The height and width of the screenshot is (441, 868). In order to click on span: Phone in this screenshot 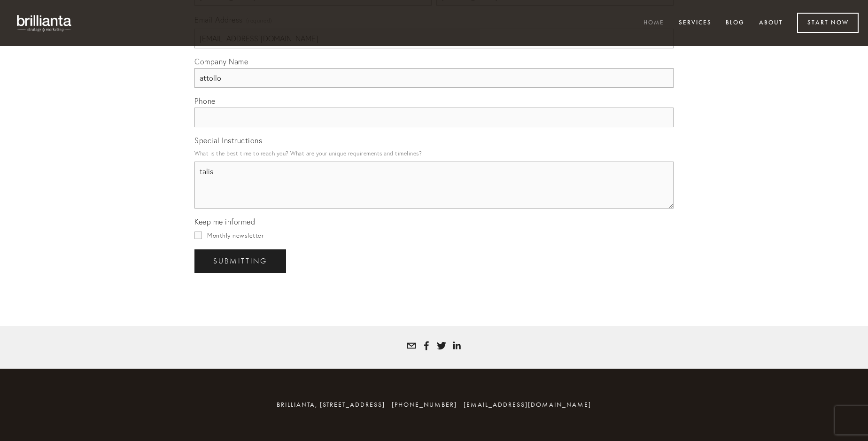, I will do `click(204, 101)`.